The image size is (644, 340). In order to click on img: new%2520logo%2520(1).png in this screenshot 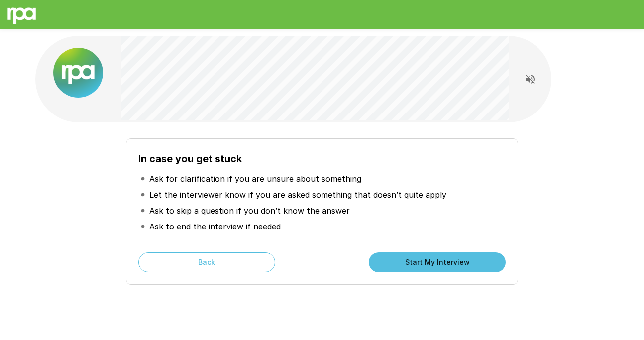, I will do `click(78, 73)`.